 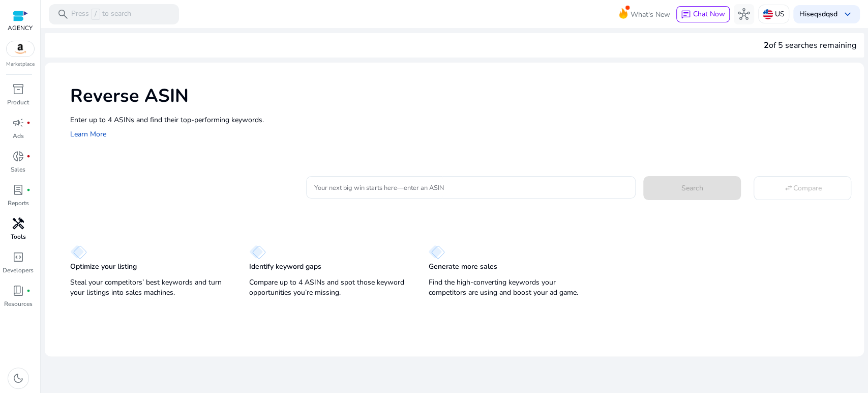 I want to click on p: Marketplace, so click(x=21, y=64).